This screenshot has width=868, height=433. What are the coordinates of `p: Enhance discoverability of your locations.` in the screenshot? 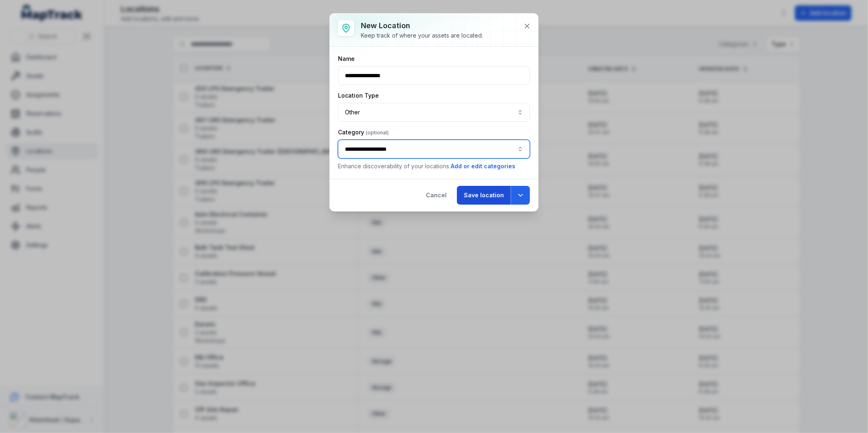 It's located at (434, 166).